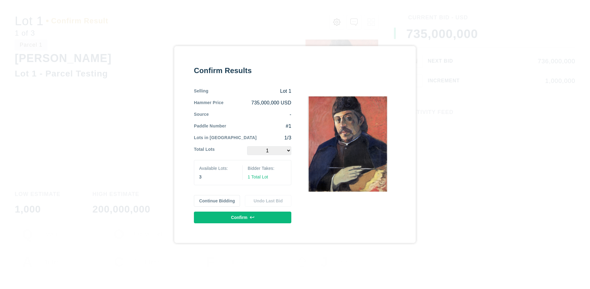 Image resolution: width=590 pixels, height=289 pixels. Describe the element at coordinates (267, 168) in the screenshot. I see `div: Bidder Takes:` at that location.